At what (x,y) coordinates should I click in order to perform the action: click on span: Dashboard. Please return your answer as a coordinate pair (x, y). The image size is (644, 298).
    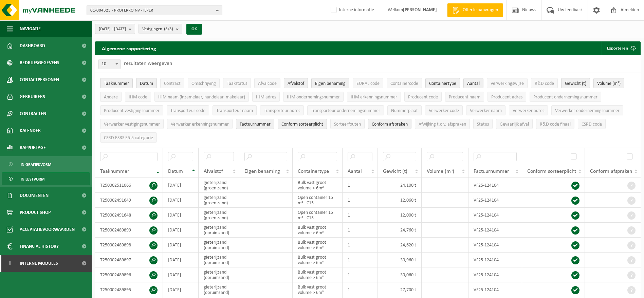
    Looking at the image, I should click on (32, 46).